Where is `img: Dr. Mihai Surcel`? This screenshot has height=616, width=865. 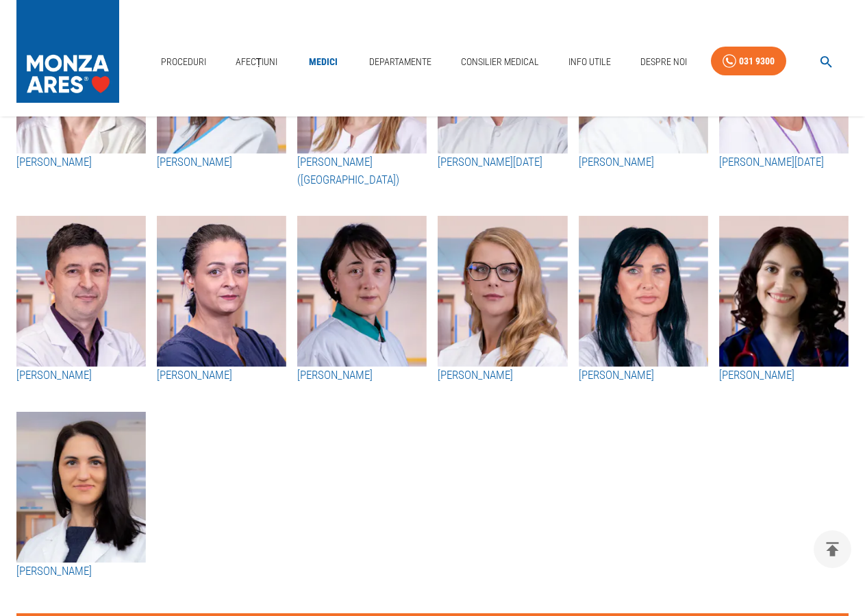 img: Dr. Mihai Surcel is located at coordinates (81, 291).